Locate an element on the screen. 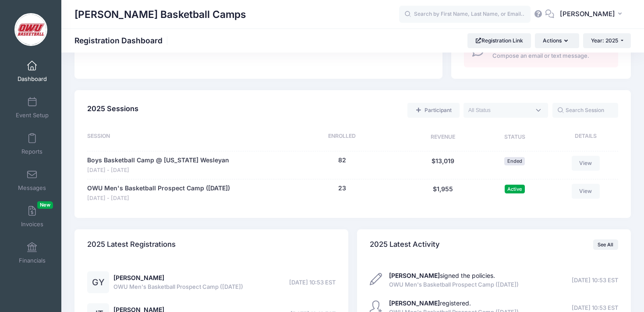 The image size is (644, 312). input: Search by First Name, Last Name, or Email... is located at coordinates (465, 14).